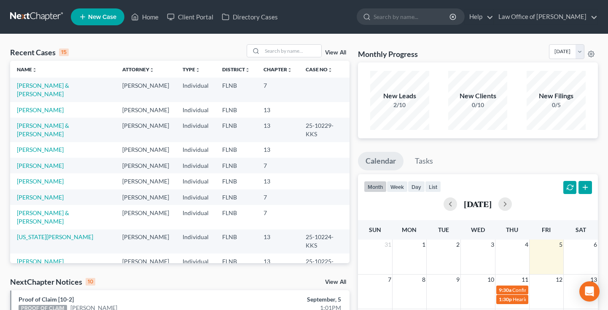 The image size is (608, 310). Describe the element at coordinates (388, 244) in the screenshot. I see `span: 31` at that location.